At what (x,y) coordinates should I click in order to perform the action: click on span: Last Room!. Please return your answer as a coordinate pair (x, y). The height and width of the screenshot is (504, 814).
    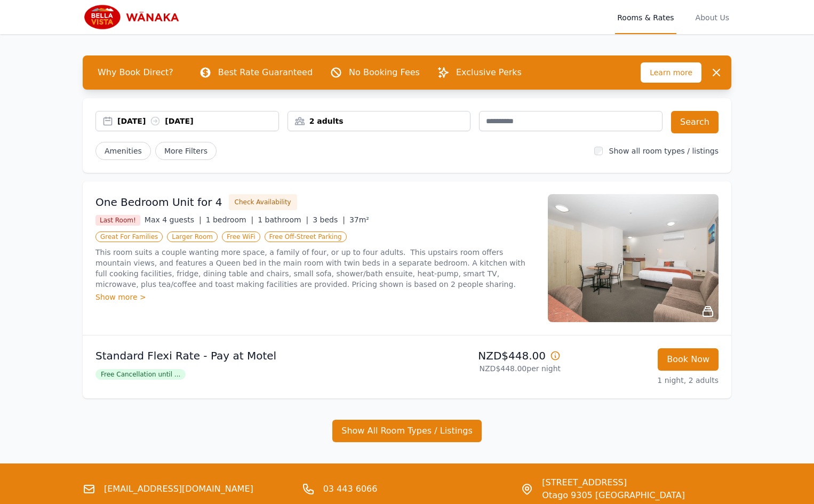
    Looking at the image, I should click on (118, 220).